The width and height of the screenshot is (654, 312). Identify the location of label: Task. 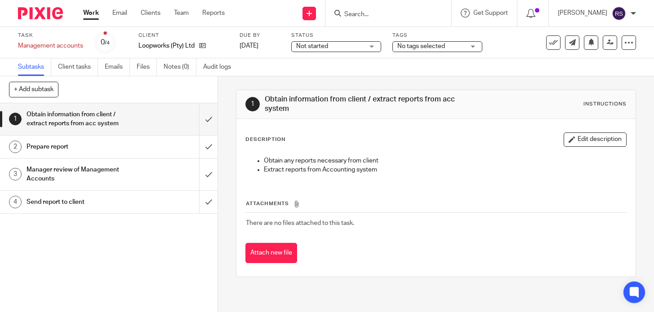
(50, 35).